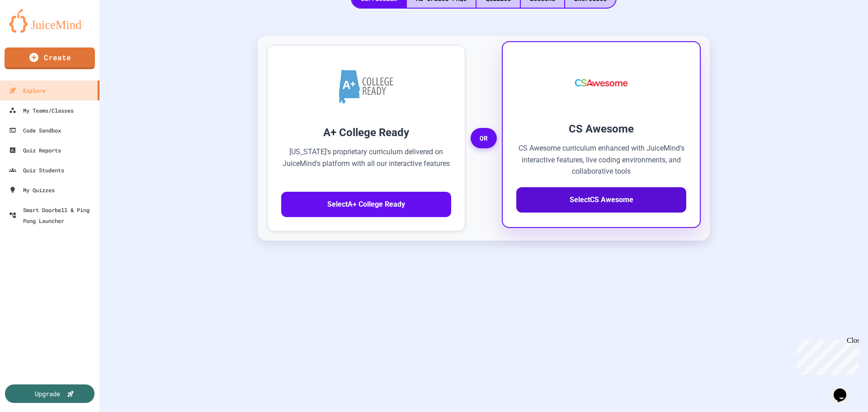 The width and height of the screenshot is (868, 412). What do you see at coordinates (35, 150) in the screenshot?
I see `div: Quiz Reports` at bounding box center [35, 150].